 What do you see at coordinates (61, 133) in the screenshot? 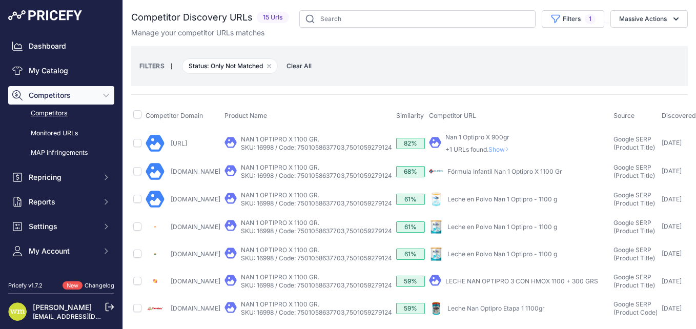
I see `a: Monitored URLs` at bounding box center [61, 133].